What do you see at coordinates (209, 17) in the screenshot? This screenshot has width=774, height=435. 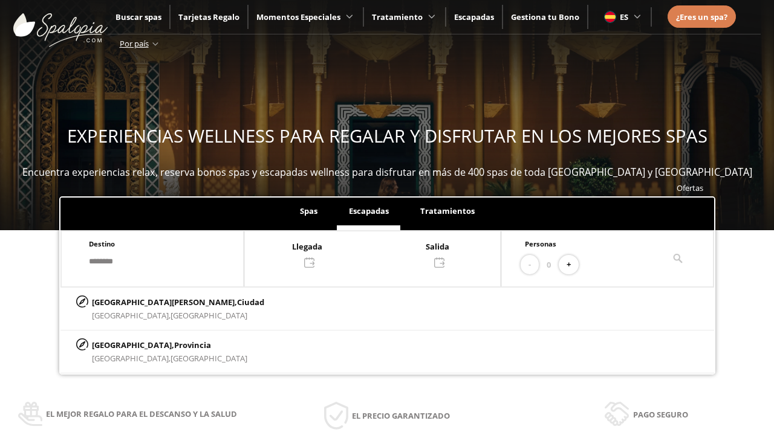 I see `span: Tarjetas Regalo` at bounding box center [209, 17].